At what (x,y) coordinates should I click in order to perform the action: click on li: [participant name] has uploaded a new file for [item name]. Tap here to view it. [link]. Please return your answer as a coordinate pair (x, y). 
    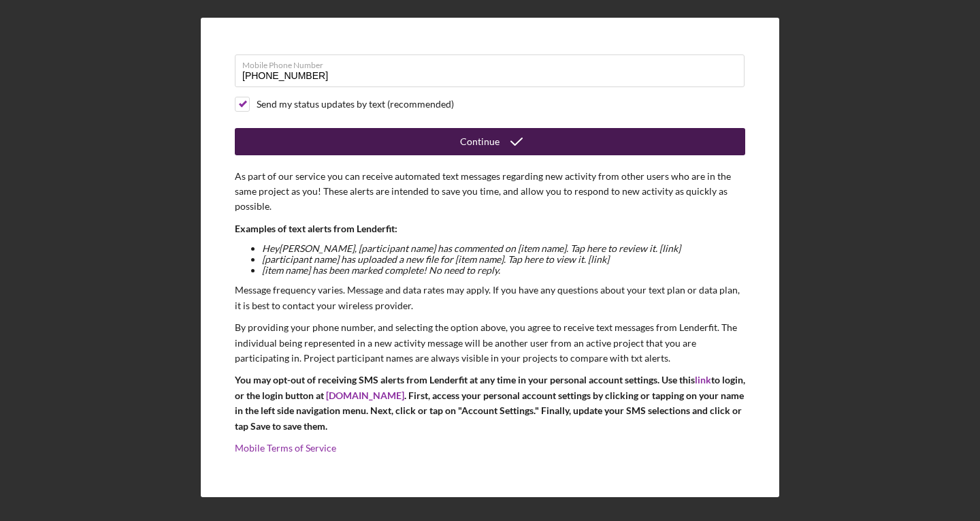
    Looking at the image, I should click on (504, 260).